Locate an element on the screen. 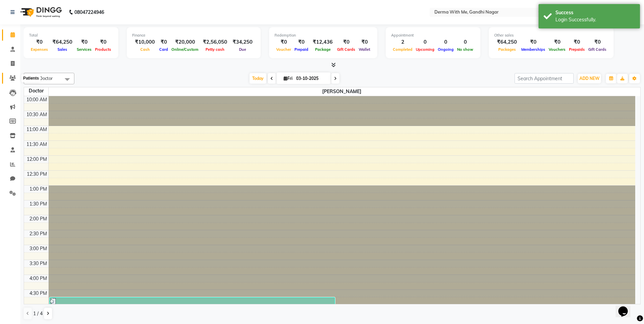 The width and height of the screenshot is (644, 324). span: Products is located at coordinates (103, 50).